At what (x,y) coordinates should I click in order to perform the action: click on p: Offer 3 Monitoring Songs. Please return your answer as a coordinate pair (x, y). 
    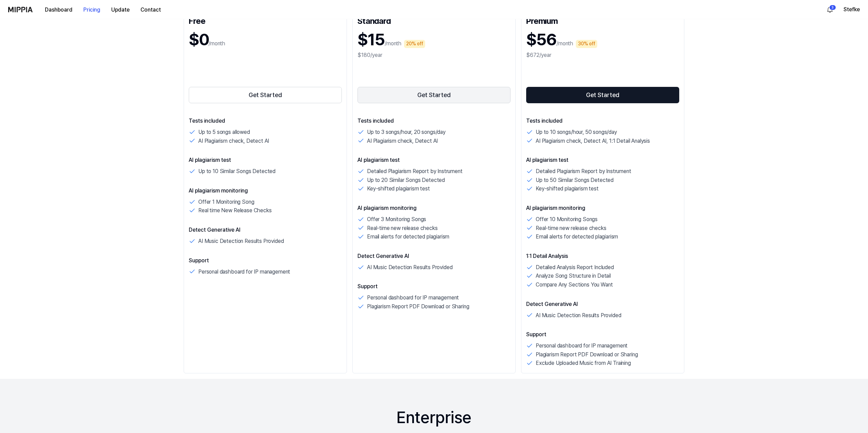
    Looking at the image, I should click on (397, 219).